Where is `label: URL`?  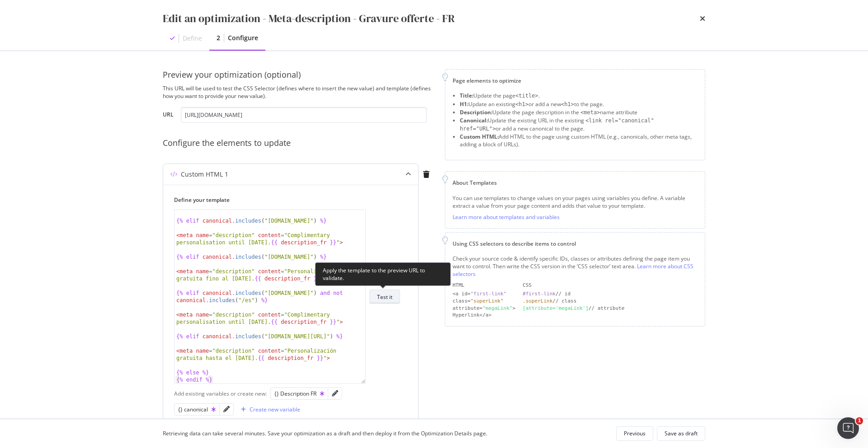
label: URL is located at coordinates (168, 115).